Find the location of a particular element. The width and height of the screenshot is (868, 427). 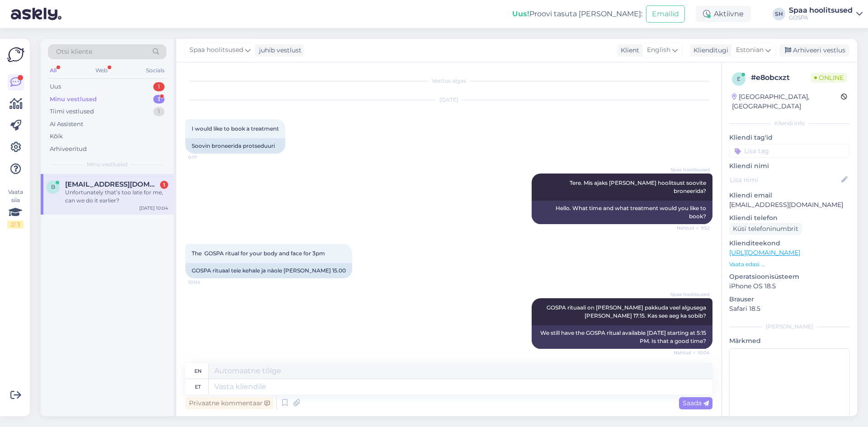

div: Hello. What time and what treatment would you like to book? is located at coordinates (622, 213).